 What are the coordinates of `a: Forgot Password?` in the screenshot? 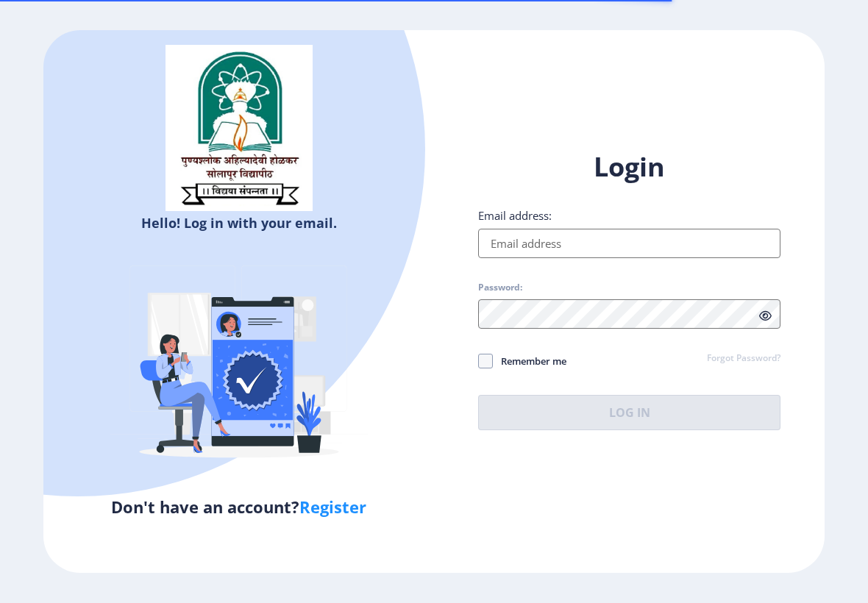 It's located at (744, 359).